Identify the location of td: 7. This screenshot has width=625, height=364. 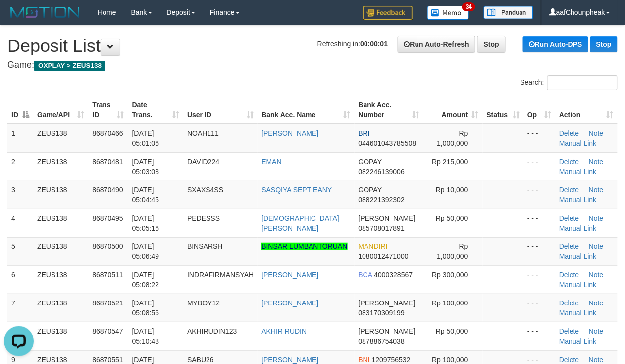
(20, 307).